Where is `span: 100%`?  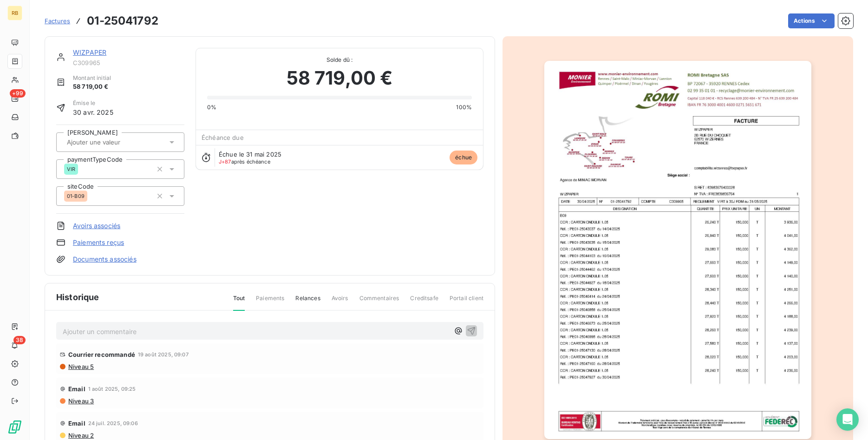 span: 100% is located at coordinates (464, 107).